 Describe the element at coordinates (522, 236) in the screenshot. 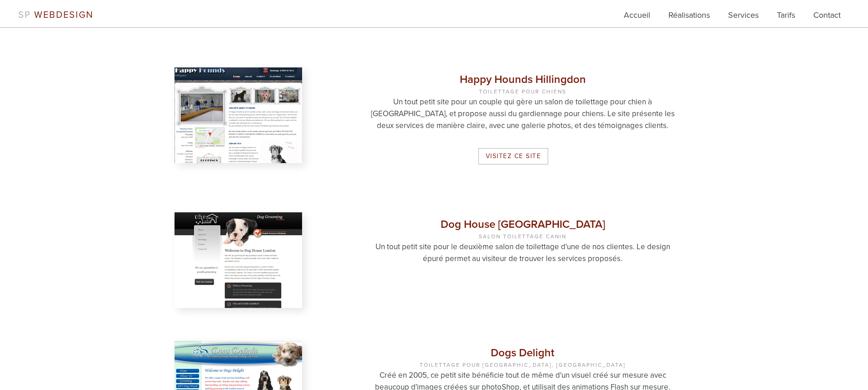

I see `span: Salon Toilettage Canin` at that location.